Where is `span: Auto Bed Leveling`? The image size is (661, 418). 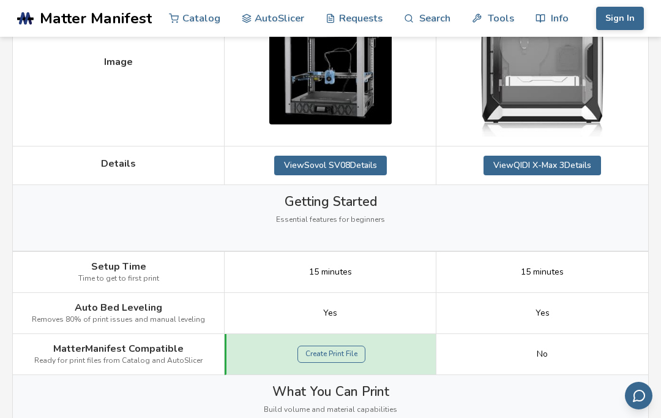 span: Auto Bed Leveling is located at coordinates (118, 307).